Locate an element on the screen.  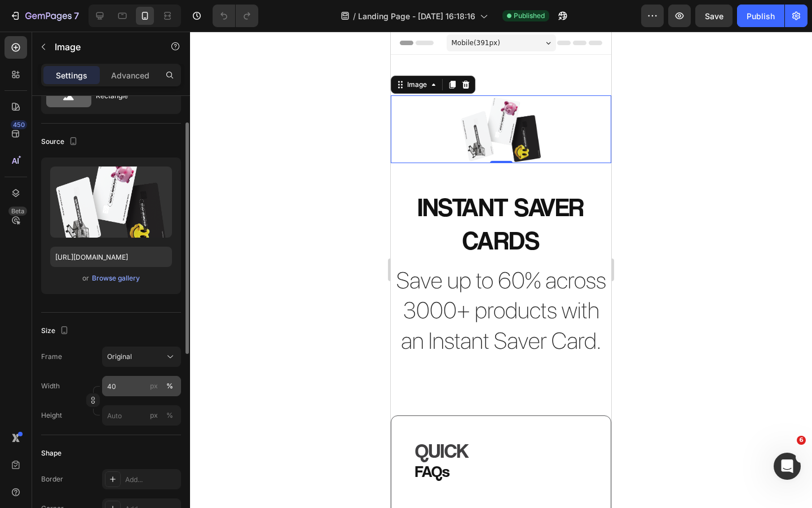
div: Add... is located at coordinates (152, 480).